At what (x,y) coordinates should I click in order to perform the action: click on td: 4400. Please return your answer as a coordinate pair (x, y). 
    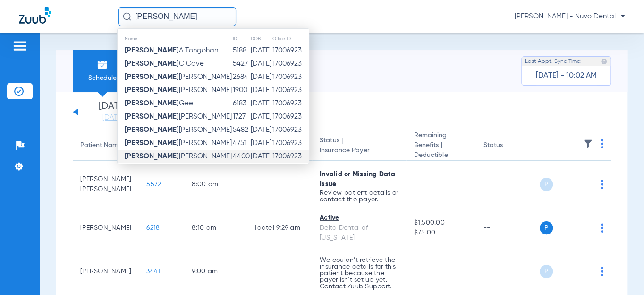
    Looking at the image, I should click on (241, 157).